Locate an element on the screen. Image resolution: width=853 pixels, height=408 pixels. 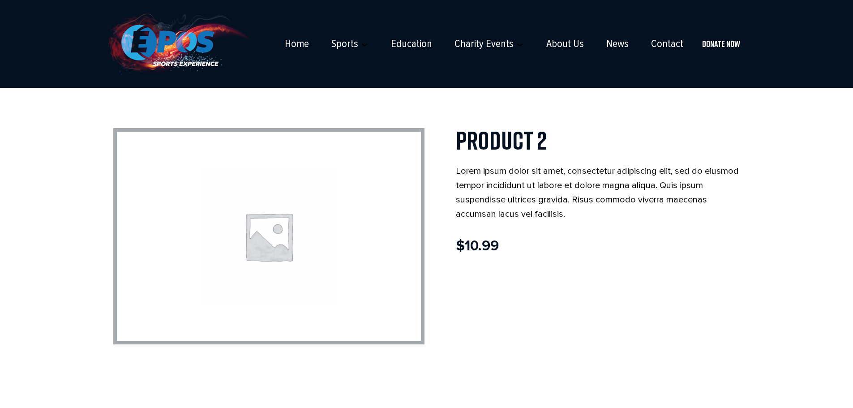
a: Contact is located at coordinates (667, 44).